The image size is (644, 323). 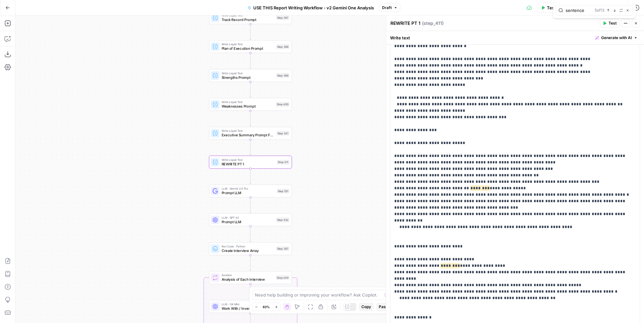 What do you see at coordinates (282, 220) in the screenshot?
I see `div: Step 532` at bounding box center [282, 220].